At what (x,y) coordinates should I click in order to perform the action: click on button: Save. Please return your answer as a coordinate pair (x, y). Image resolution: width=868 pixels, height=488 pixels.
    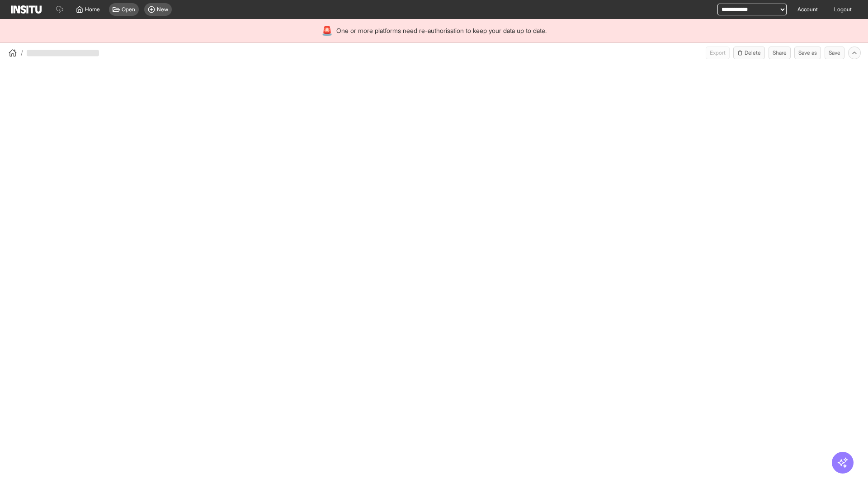
    Looking at the image, I should click on (835, 53).